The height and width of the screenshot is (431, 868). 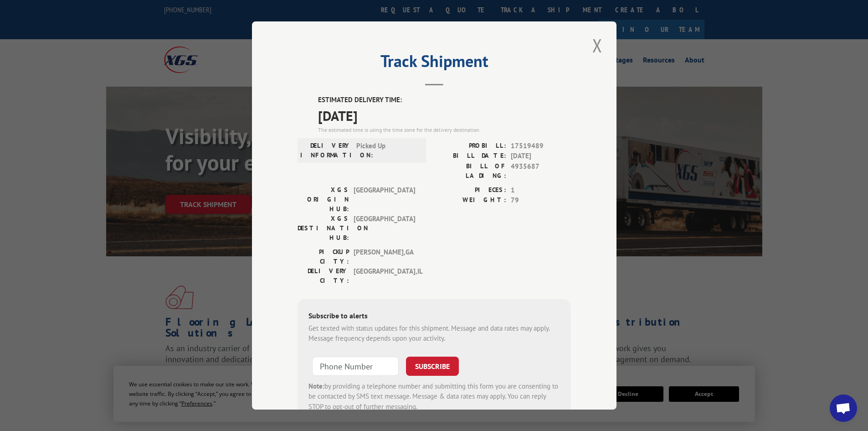 I want to click on label: XGS DESTINATION HUB:, so click(x=323, y=227).